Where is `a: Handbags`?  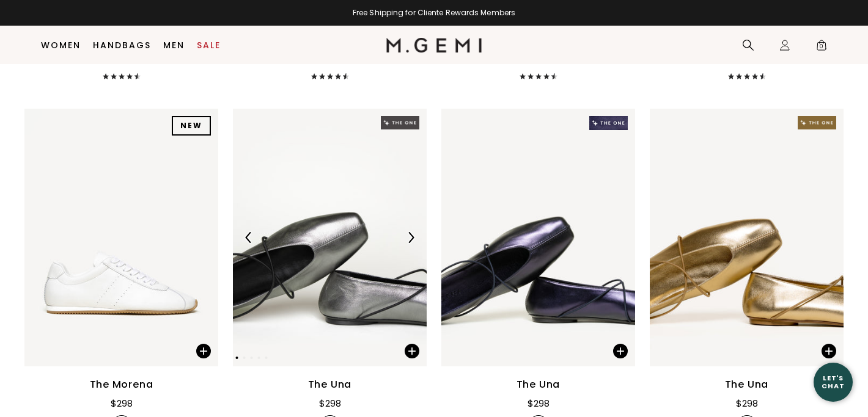
a: Handbags is located at coordinates (122, 45).